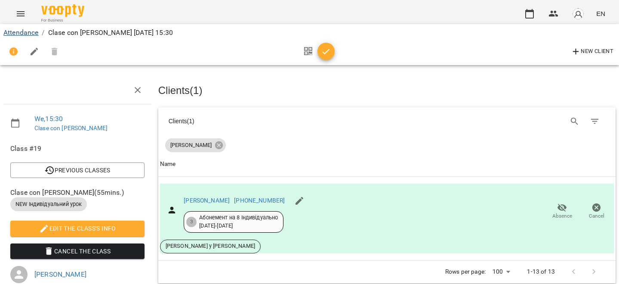 The image size is (619, 284). What do you see at coordinates (541, 272) in the screenshot?
I see `p: 1-13 of 13` at bounding box center [541, 272].